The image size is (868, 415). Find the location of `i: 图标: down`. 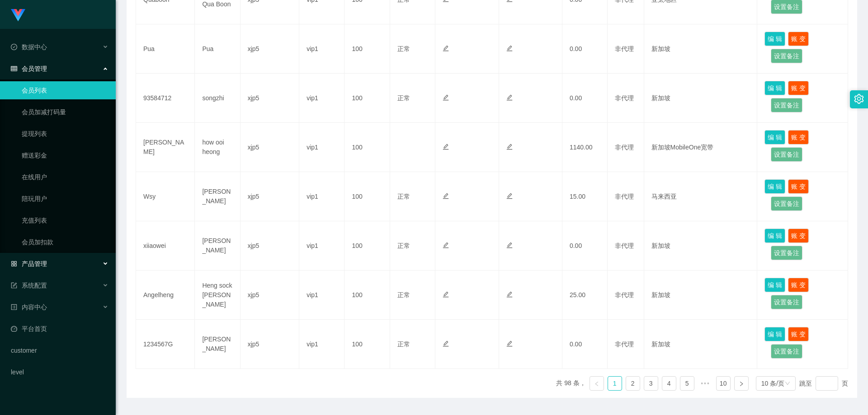

i: 图标: down is located at coordinates (787, 384).